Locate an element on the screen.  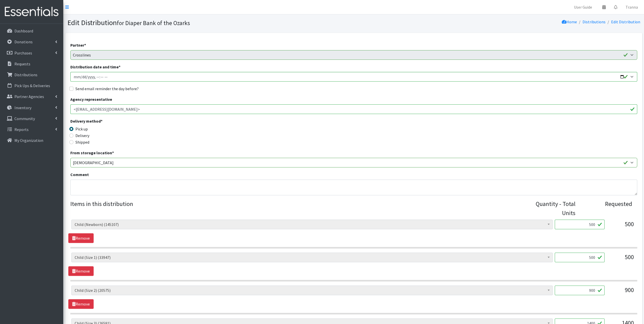
a: User Guide is located at coordinates (583, 7).